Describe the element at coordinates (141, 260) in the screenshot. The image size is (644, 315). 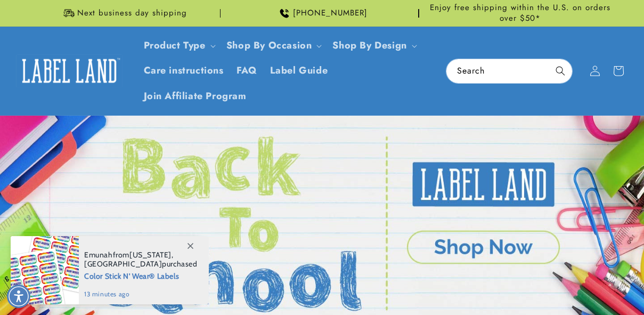
I see `span: from , purchased` at that location.